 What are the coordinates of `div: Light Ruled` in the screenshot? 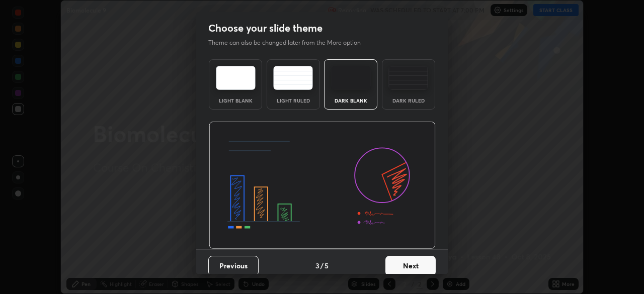 It's located at (293, 100).